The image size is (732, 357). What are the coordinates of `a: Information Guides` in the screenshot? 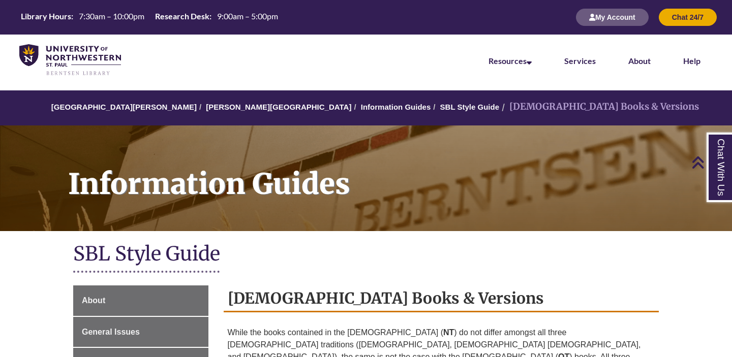 It's located at (396, 107).